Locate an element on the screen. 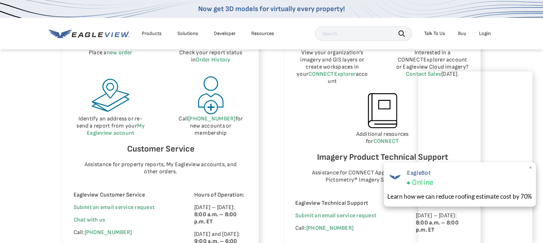 This screenshot has width=543, height=243. p: Eagleview Technical Support is located at coordinates (346, 203).